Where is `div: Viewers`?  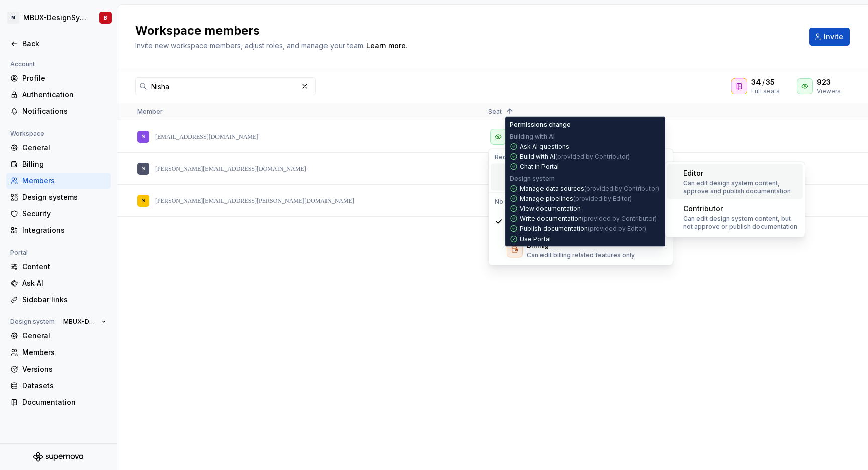 div: Viewers is located at coordinates (829, 92).